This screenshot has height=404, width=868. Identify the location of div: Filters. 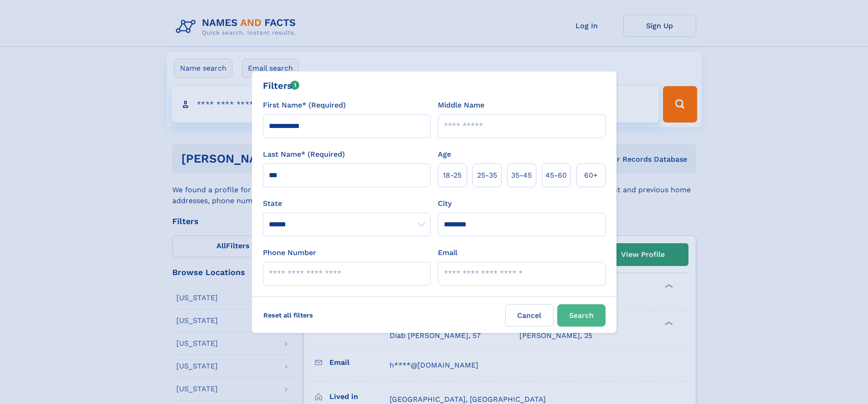
(281, 86).